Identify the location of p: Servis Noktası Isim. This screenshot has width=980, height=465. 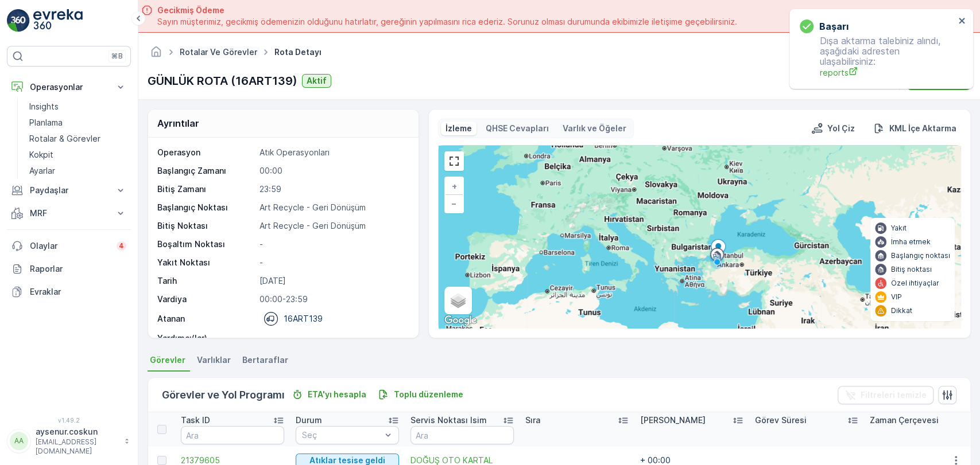
(449, 420).